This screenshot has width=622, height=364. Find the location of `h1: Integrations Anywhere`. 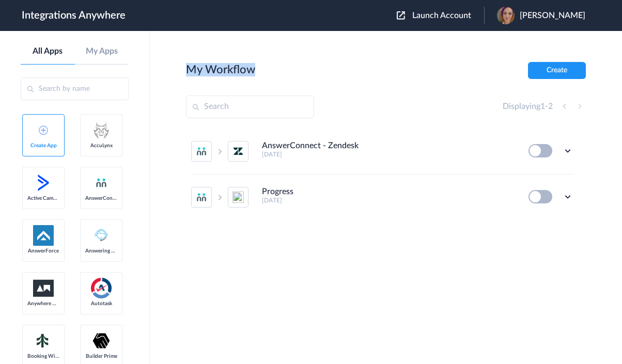

h1: Integrations Anywhere is located at coordinates (73, 15).